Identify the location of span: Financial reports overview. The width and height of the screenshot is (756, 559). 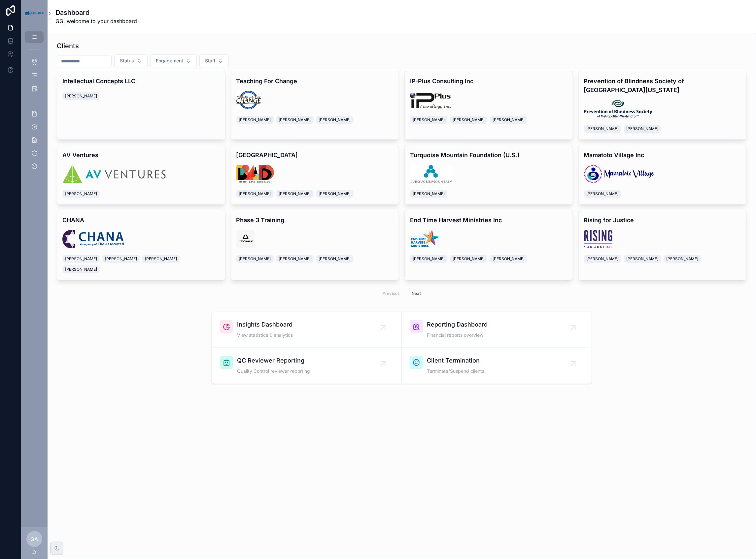
(457, 335).